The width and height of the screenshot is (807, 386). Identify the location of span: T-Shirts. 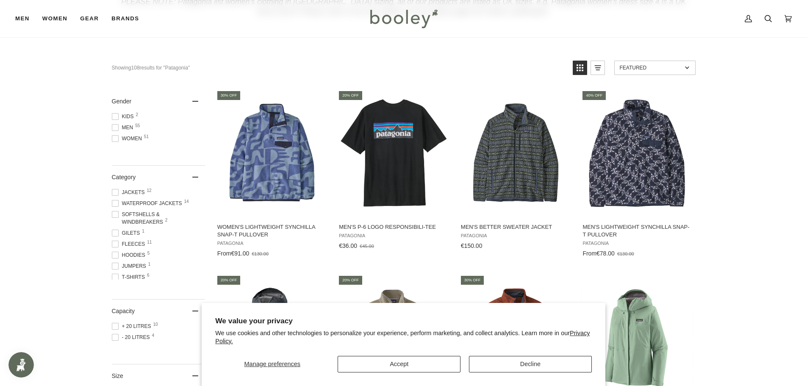
(130, 277).